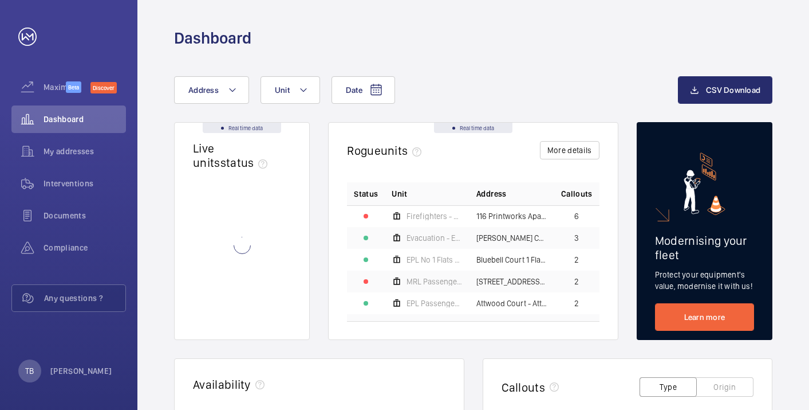 The height and width of the screenshot is (410, 809). What do you see at coordinates (577, 238) in the screenshot?
I see `span: 3` at bounding box center [577, 238].